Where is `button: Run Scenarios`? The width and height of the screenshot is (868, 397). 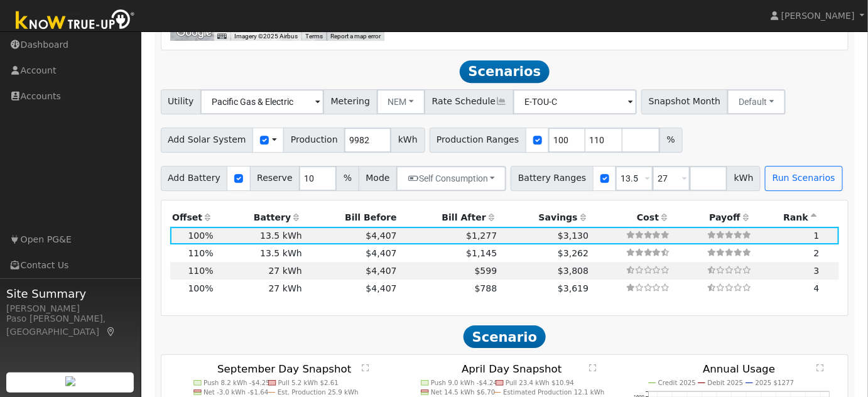
button: Run Scenarios is located at coordinates (803, 178).